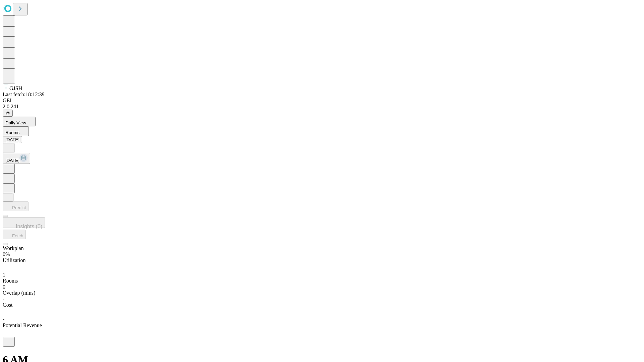  What do you see at coordinates (4, 286) in the screenshot?
I see `span: 0` at bounding box center [4, 286].